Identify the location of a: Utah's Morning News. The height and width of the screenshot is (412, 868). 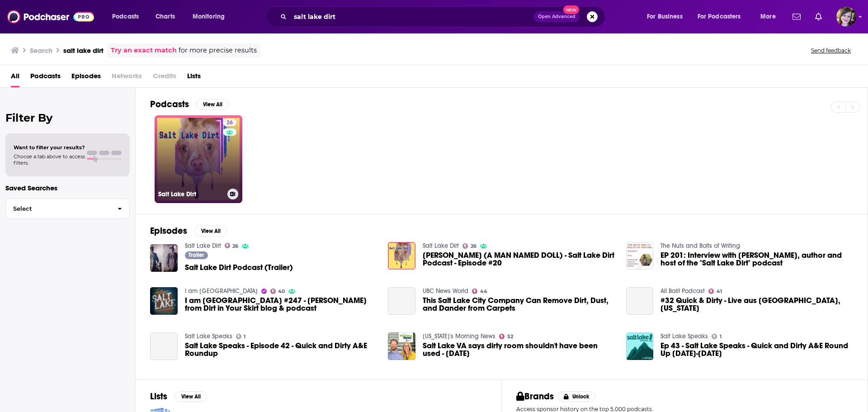
(459, 336).